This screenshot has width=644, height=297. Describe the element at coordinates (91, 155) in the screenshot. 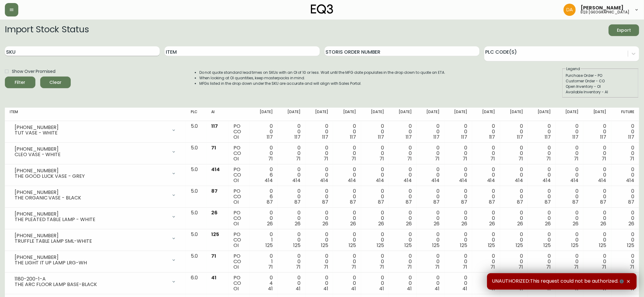

I see `div: CLEO VASE - WHITE` at that location.